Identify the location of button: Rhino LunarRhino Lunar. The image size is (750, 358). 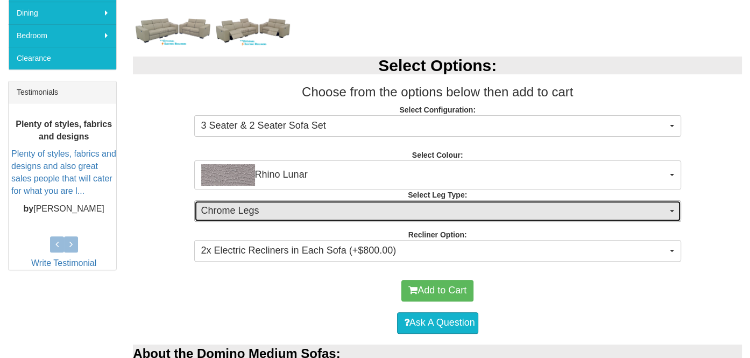
(437, 175).